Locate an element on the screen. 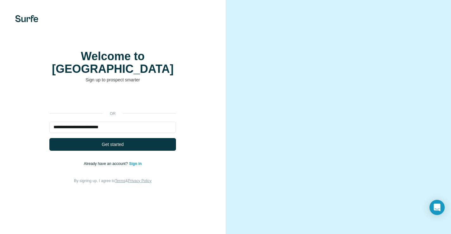 The image size is (451, 234). span: Already have an account? is located at coordinates (106, 164).